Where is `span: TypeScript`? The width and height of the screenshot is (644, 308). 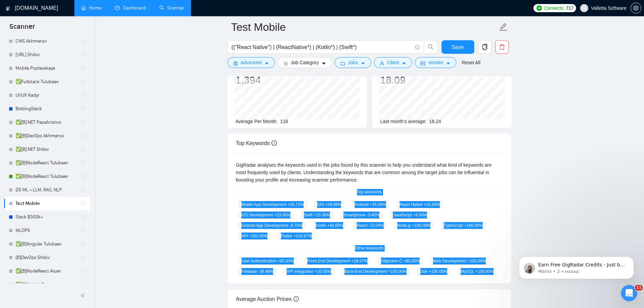
span: TypeScript is located at coordinates (463, 225).